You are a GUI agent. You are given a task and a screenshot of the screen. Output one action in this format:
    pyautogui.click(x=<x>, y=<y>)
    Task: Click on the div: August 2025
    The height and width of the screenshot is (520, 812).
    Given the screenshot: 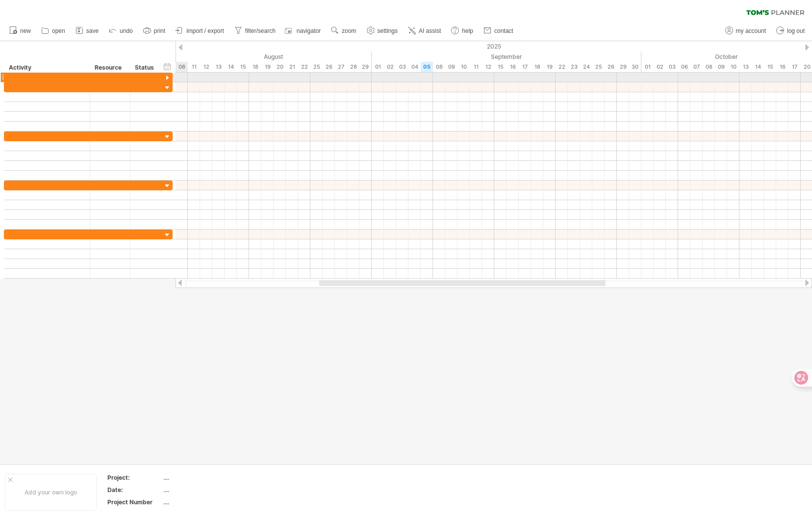 What is the action you would take?
    pyautogui.click(x=243, y=56)
    